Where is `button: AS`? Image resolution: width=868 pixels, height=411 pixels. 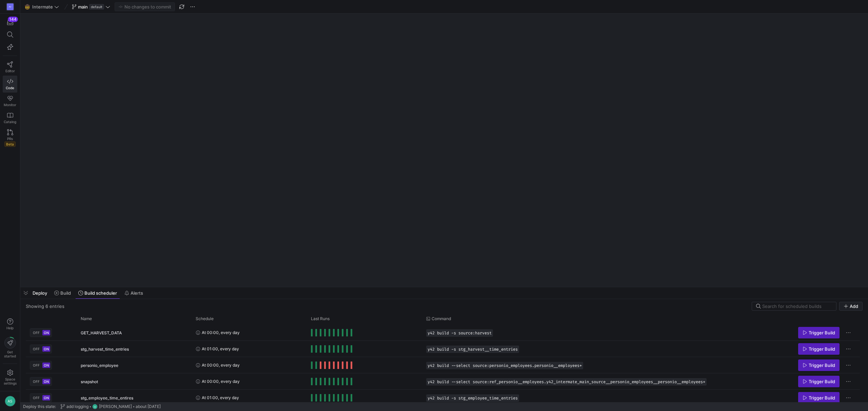 button: AS is located at coordinates (10, 401).